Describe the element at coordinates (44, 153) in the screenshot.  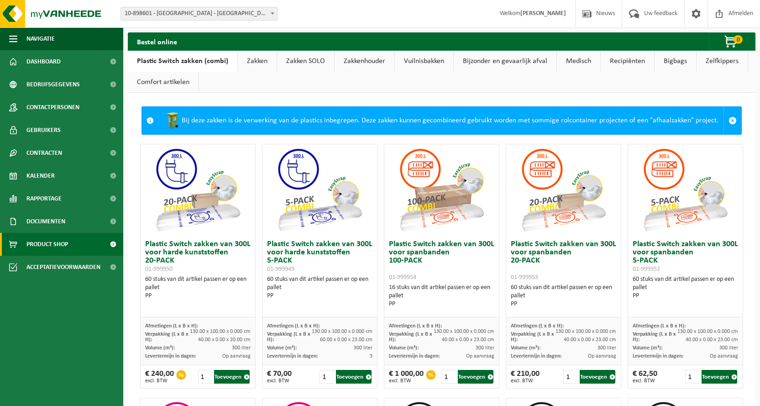
I see `span: Contracten` at that location.